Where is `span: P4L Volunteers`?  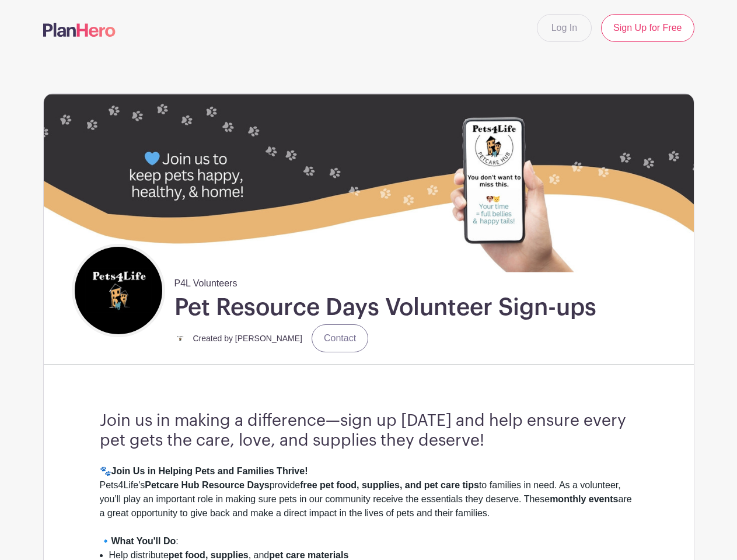 span: P4L Volunteers is located at coordinates (206, 281).